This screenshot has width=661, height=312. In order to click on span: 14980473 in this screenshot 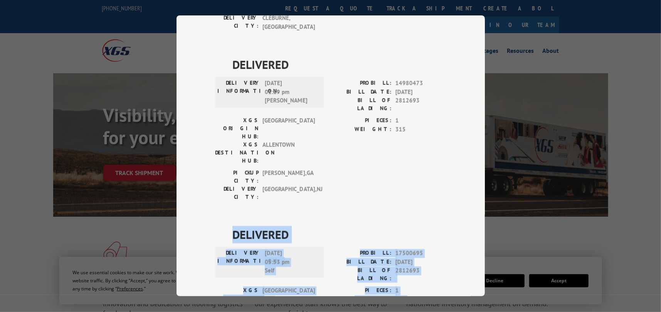, I will do `click(421, 84)`.